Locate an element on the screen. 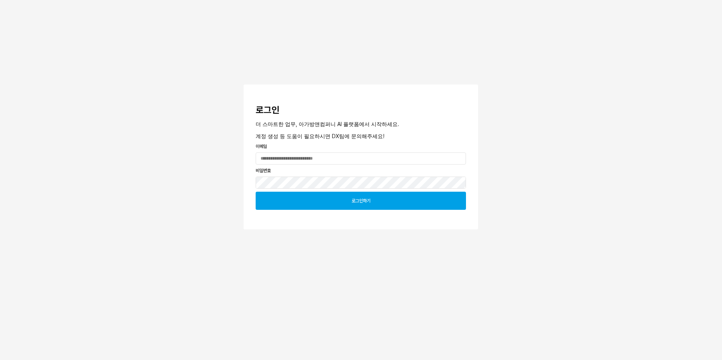 The width and height of the screenshot is (722, 360). button: 로그인하기 is located at coordinates (360, 201).